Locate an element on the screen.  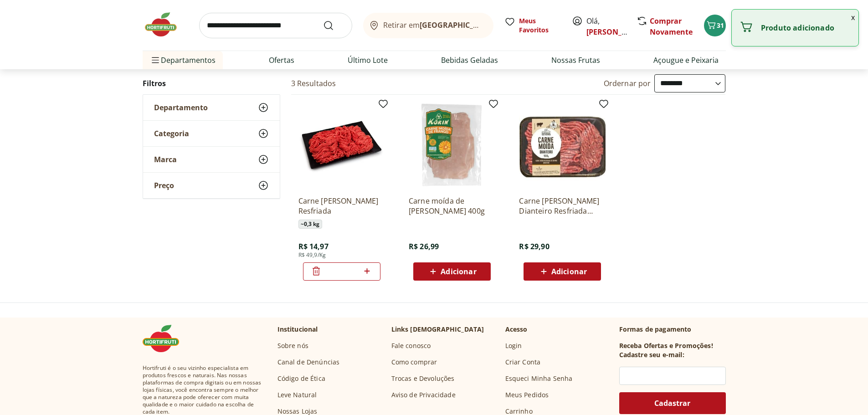
a: Sobre nós is located at coordinates (293, 346).